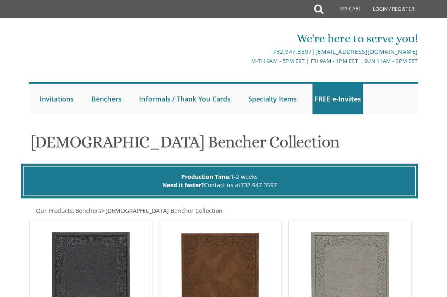 Image resolution: width=447 pixels, height=297 pixels. What do you see at coordinates (219, 181) in the screenshot?
I see `div: 1-2 weeks Contact us at` at bounding box center [219, 181].